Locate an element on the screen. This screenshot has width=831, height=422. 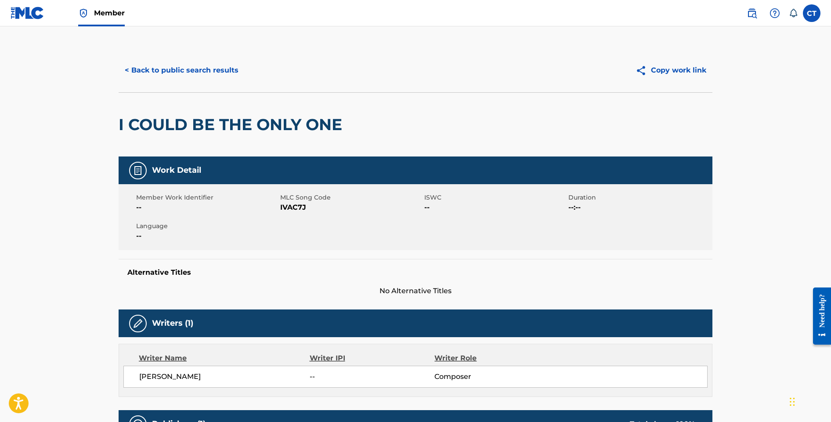
span: Member is located at coordinates (109, 13).